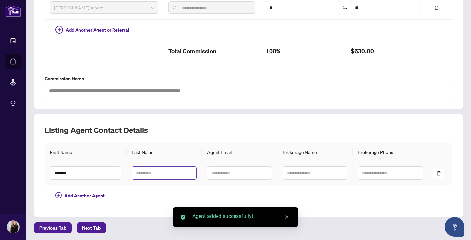 The image size is (471, 240). Describe the element at coordinates (241, 217) in the screenshot. I see `div: Agent added successfully!` at that location.